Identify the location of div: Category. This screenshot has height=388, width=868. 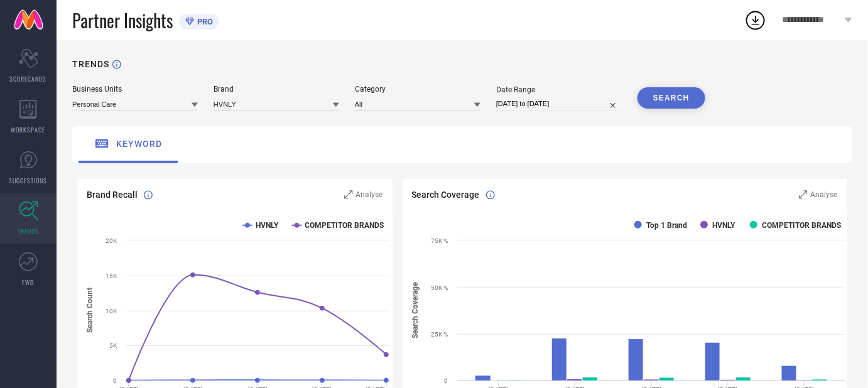
(418, 89).